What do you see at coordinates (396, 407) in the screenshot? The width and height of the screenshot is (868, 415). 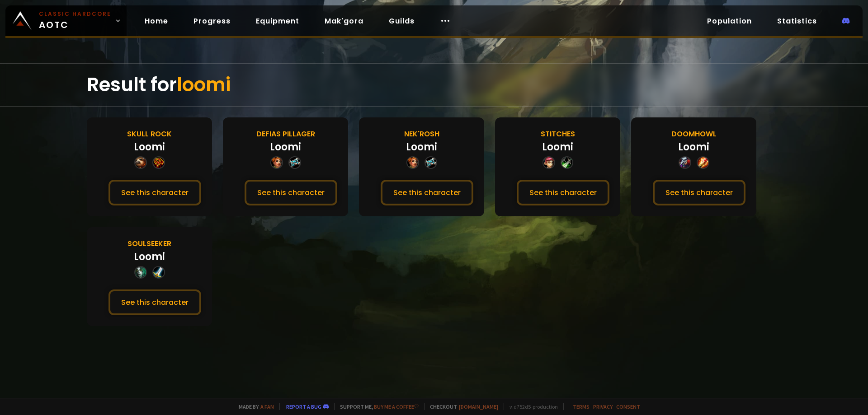 I see `a: Buy me a coffee` at bounding box center [396, 407].